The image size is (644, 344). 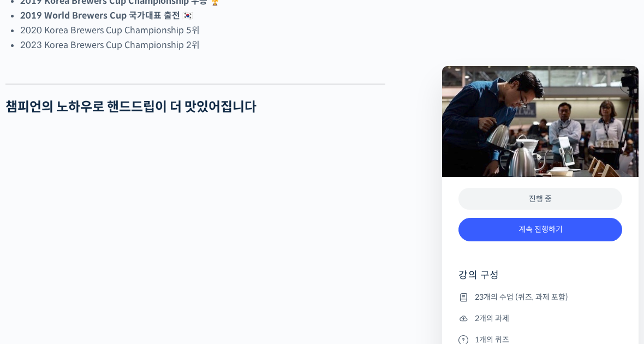 What do you see at coordinates (38, 267) in the screenshot?
I see `a: 홈` at bounding box center [38, 267].